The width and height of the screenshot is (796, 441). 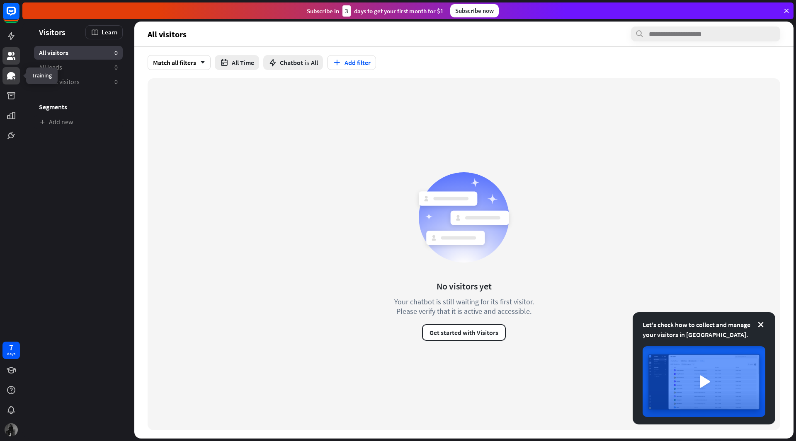 What do you see at coordinates (11, 354) in the screenshot?
I see `div: days` at bounding box center [11, 354].